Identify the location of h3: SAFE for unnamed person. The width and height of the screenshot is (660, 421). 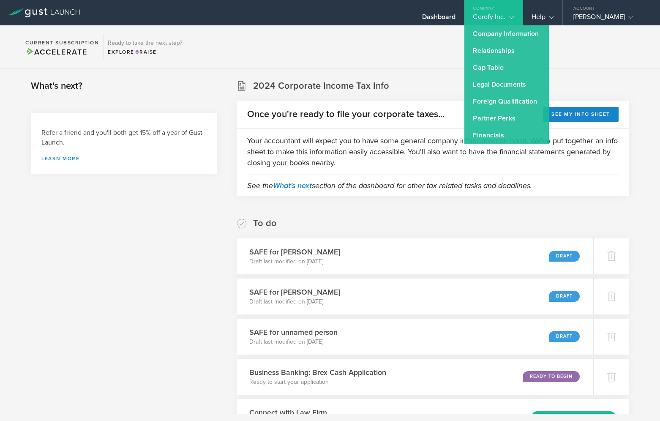
(293, 332).